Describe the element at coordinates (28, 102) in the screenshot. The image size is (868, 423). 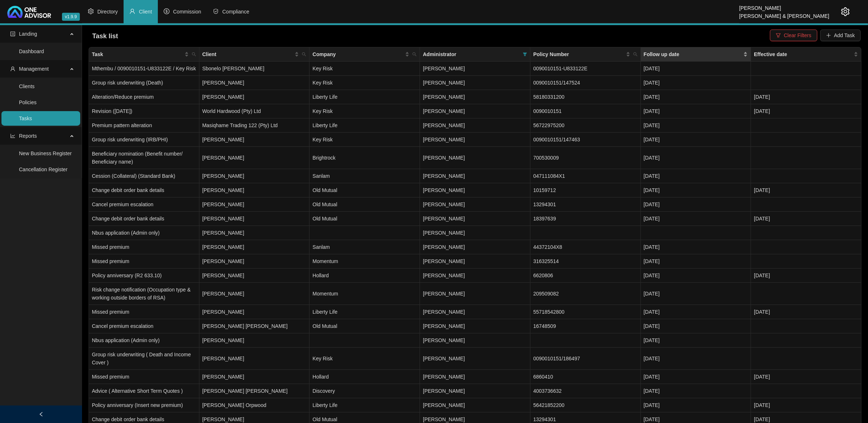
I see `a: Policies` at that location.